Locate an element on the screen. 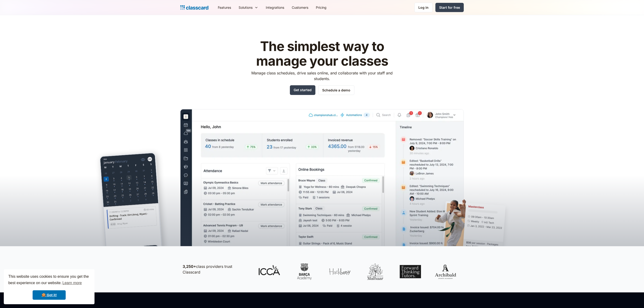 This screenshot has width=644, height=308. a: Integrations is located at coordinates (275, 7).